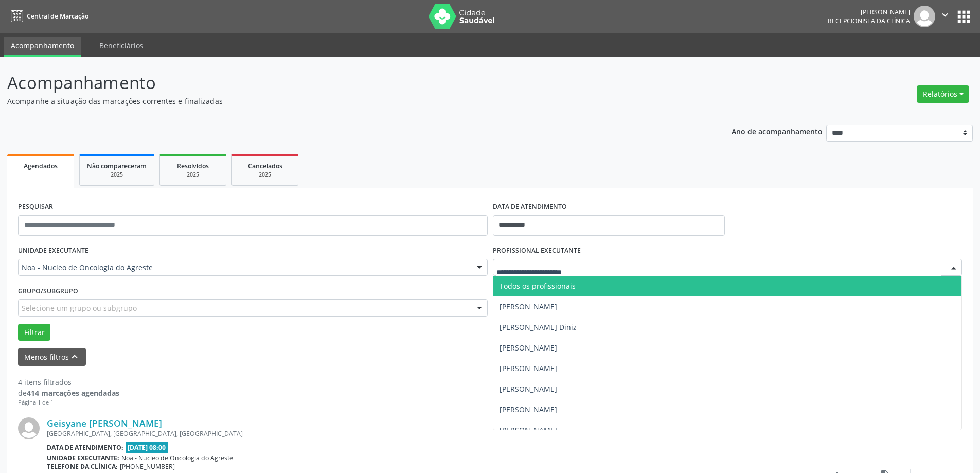 The width and height of the screenshot is (980, 473). What do you see at coordinates (193, 166) in the screenshot?
I see `span: Resolvidos` at bounding box center [193, 166].